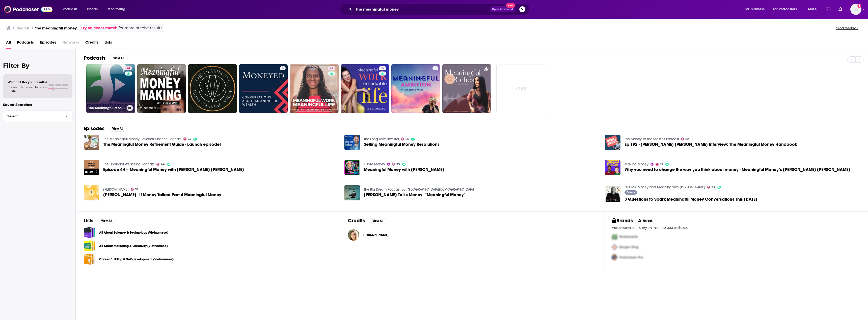 The width and height of the screenshot is (868, 320). Describe the element at coordinates (367, 221) in the screenshot. I see `a: CreditsView All` at that location.